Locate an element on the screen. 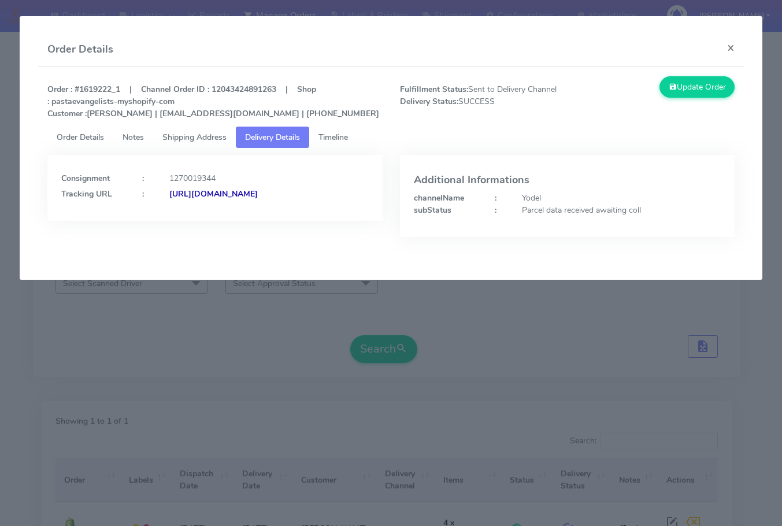  span: Sent to Delivery Channel SUCCESS is located at coordinates (479, 101).